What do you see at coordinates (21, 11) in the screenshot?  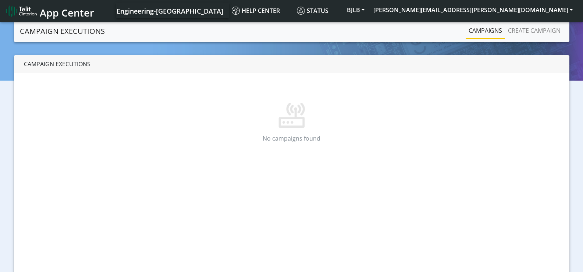 I see `img: logo-telit-cinterion-gw-new.png` at bounding box center [21, 11].